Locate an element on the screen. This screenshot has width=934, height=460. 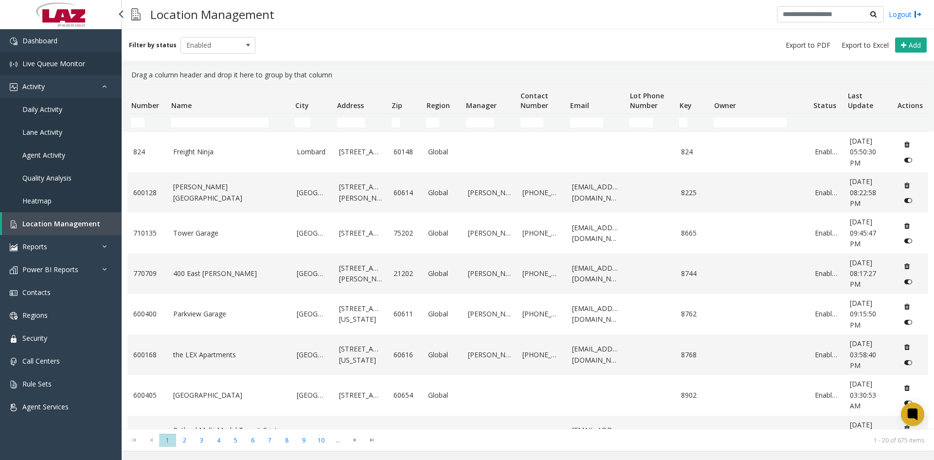
span: Quality Analysis is located at coordinates (47, 178).